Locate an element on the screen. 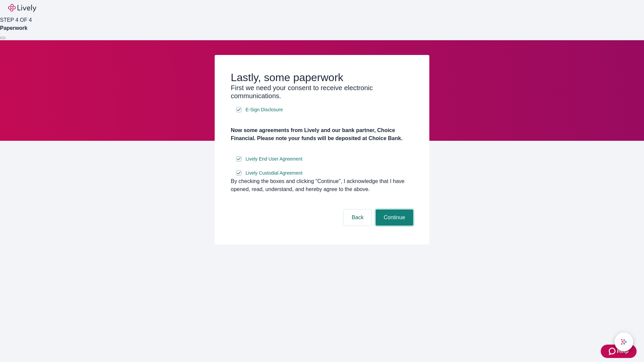  span: Help is located at coordinates (622, 351).